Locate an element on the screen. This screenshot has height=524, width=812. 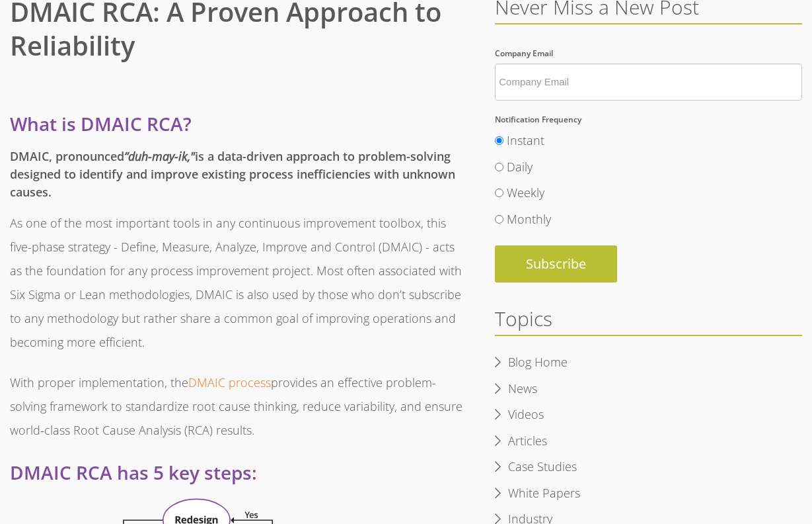
h3: What is DMAIC RCA? is located at coordinates (237, 124).